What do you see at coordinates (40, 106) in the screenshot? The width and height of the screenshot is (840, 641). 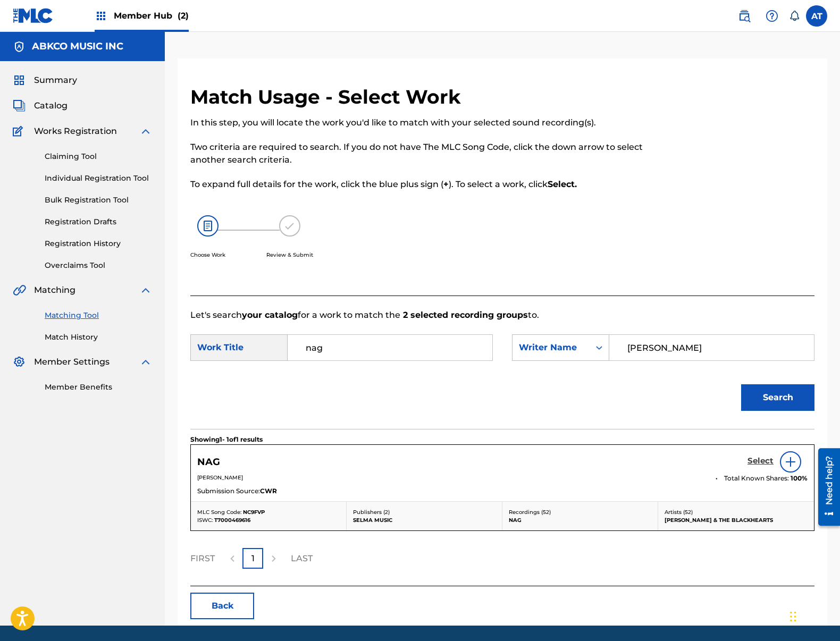 I see `a: CatalogCatalog` at bounding box center [40, 106].